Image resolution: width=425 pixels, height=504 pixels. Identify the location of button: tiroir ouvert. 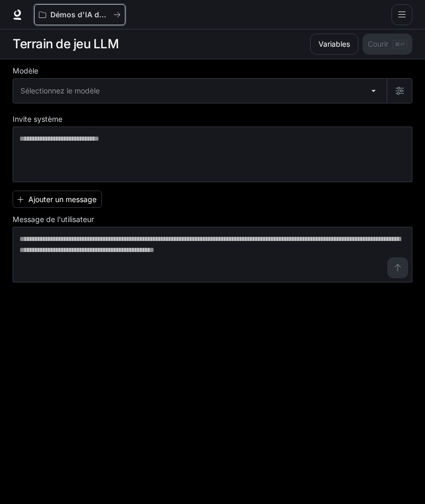
(402, 15).